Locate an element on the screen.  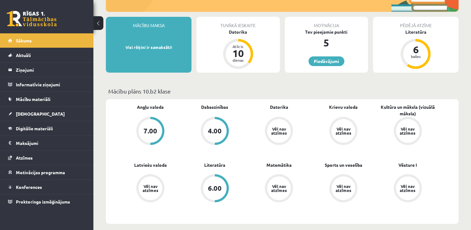
div: Datorika is located at coordinates (238, 32).